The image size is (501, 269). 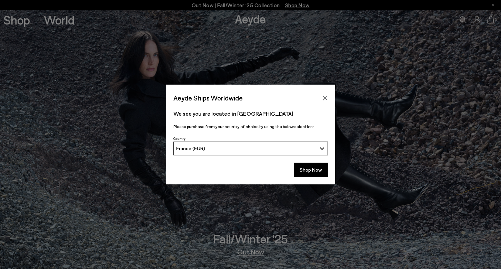 I want to click on span: France (EUR), so click(x=191, y=148).